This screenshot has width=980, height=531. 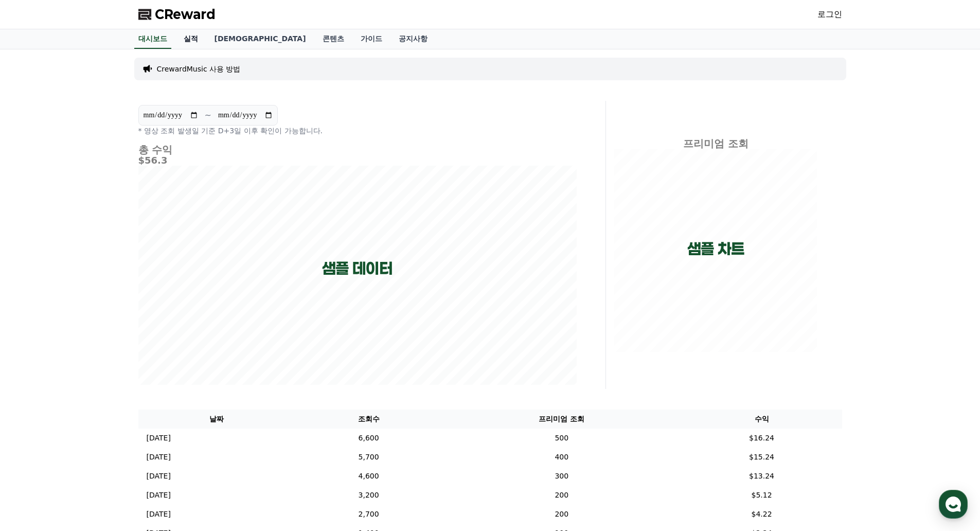 What do you see at coordinates (36, 346) in the screenshot?
I see `span: 홈` at bounding box center [36, 346].